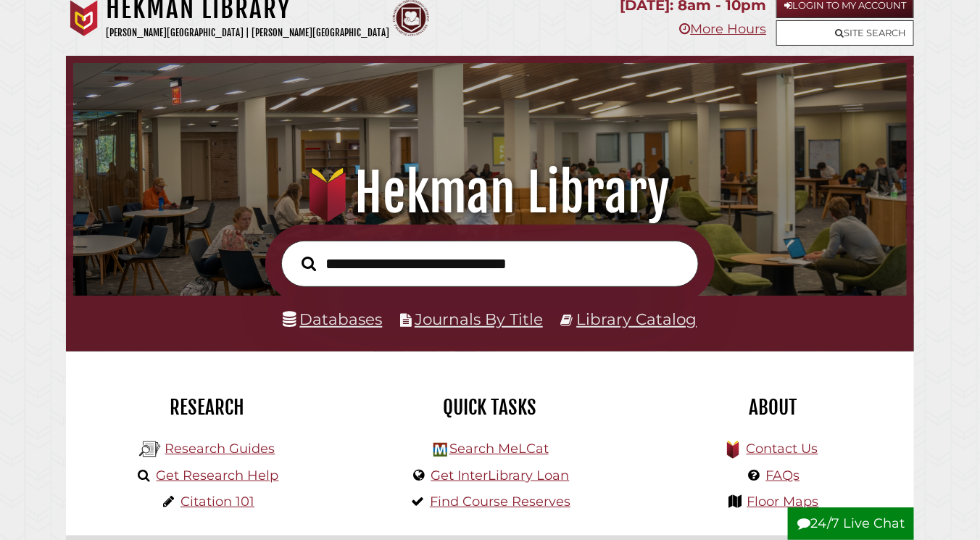 The image size is (980, 540). What do you see at coordinates (309, 264) in the screenshot?
I see `i: Search` at bounding box center [309, 264].